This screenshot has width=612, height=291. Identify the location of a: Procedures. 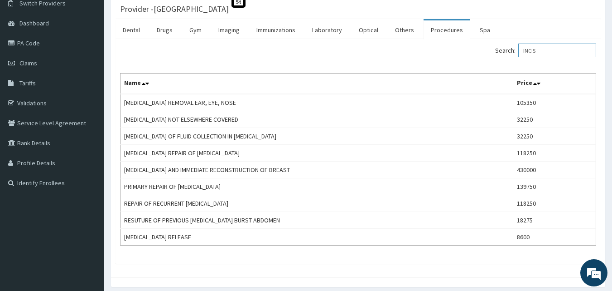
(447, 30).